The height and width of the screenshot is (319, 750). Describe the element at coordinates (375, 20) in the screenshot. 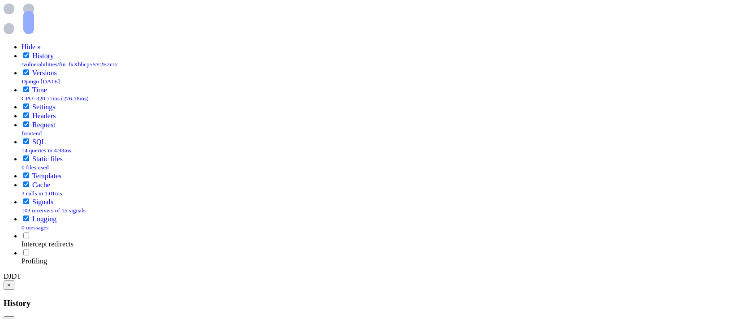

I see `div: loading spinner` at that location.